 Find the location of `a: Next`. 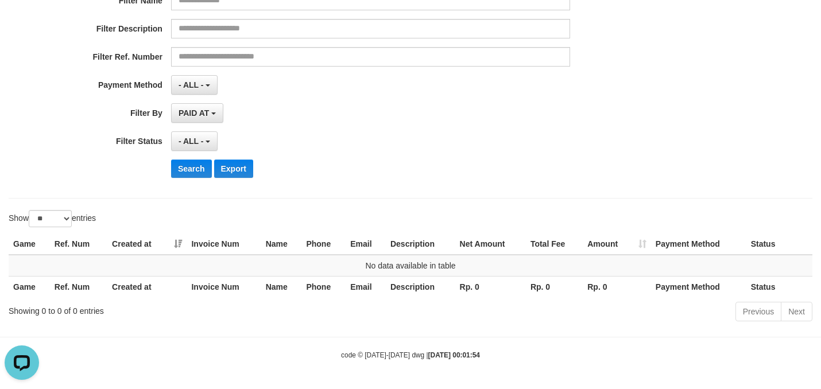

a: Next is located at coordinates (796, 312).